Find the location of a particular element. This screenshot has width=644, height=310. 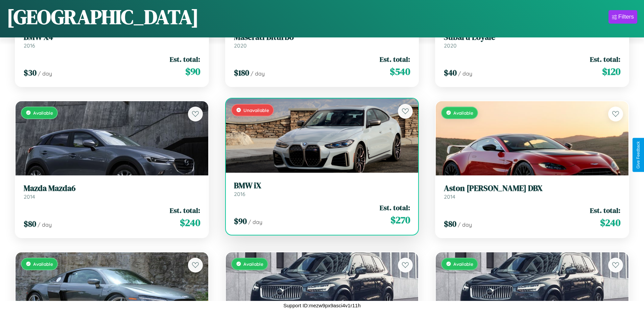

h3: BMW X4 is located at coordinates (112, 37).